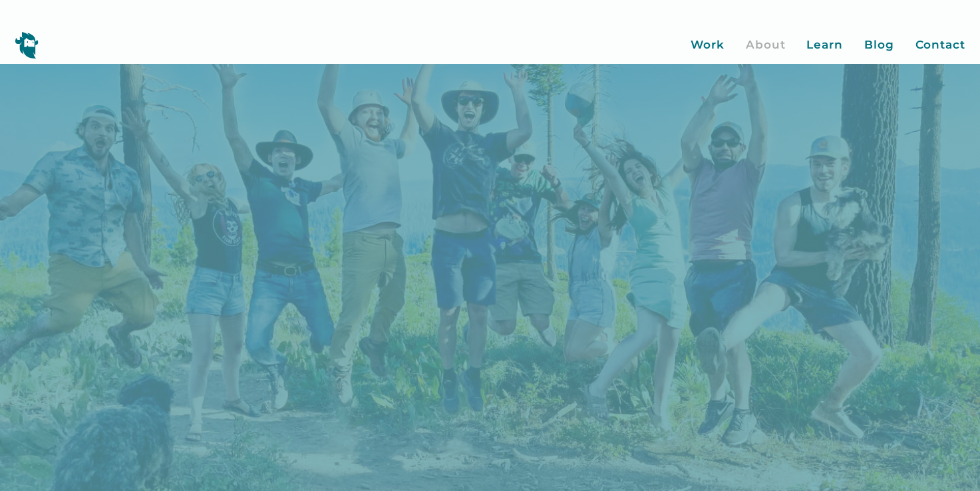  What do you see at coordinates (766, 46) in the screenshot?
I see `div: About` at bounding box center [766, 46].